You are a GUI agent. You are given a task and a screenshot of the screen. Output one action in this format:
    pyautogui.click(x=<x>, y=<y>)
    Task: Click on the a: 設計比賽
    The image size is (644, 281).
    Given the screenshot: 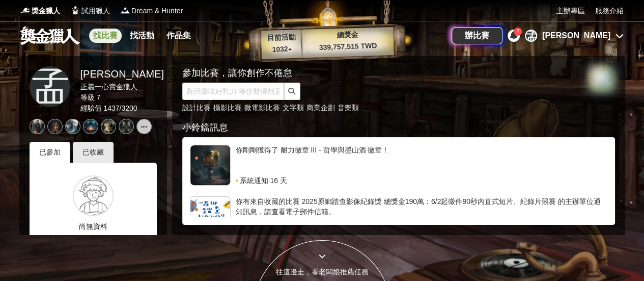 What is the action you would take?
    pyautogui.click(x=196, y=107)
    